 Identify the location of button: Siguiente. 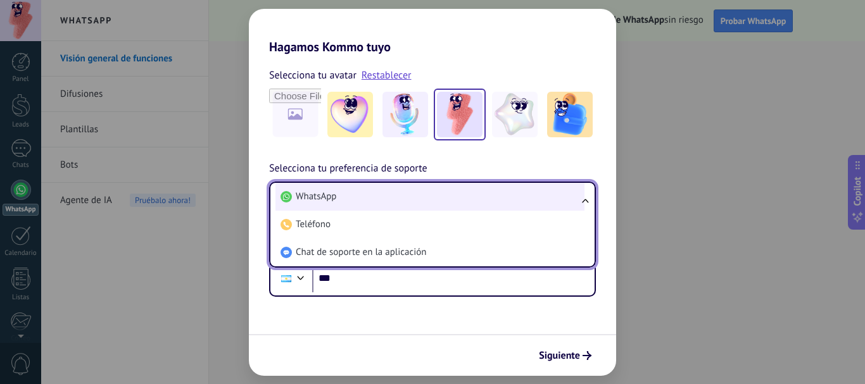
(565, 356).